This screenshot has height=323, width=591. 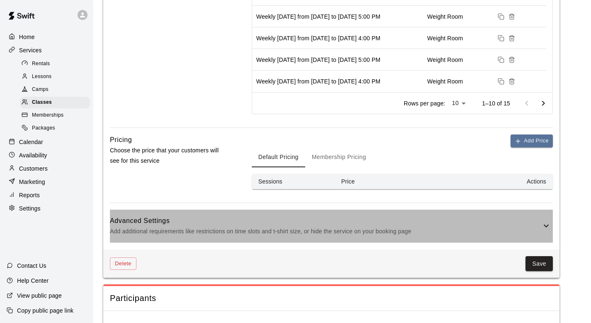 What do you see at coordinates (544, 103) in the screenshot?
I see `button: Go to next page` at bounding box center [544, 103].